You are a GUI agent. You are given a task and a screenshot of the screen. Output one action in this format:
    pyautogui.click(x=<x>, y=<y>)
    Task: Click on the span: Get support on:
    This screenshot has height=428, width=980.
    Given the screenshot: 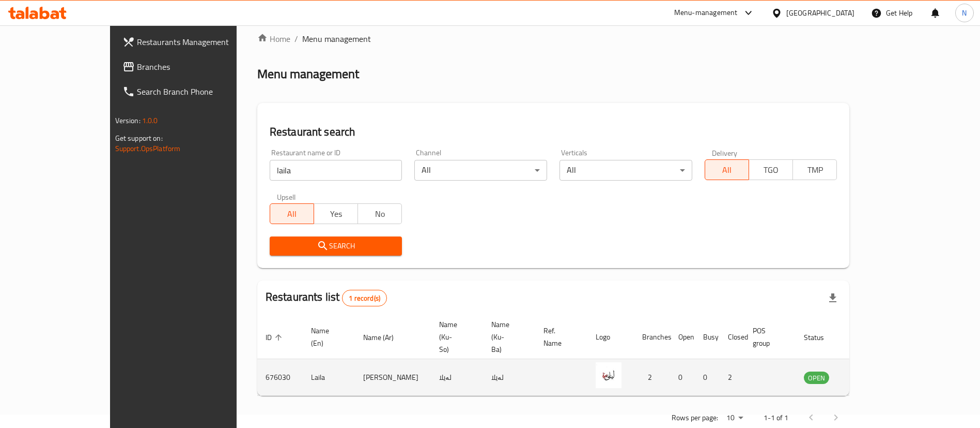 What is the action you would take?
    pyautogui.click(x=139, y=138)
    